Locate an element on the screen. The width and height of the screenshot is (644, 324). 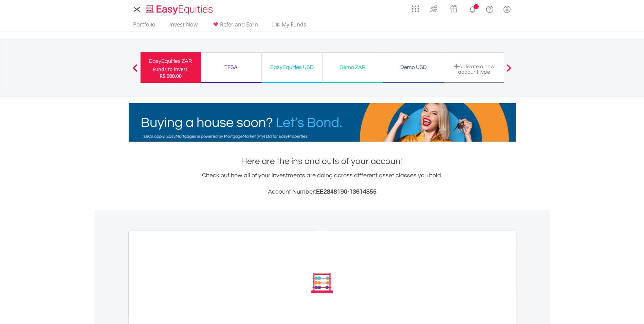
div: Activate a new account type is located at coordinates (474, 69).